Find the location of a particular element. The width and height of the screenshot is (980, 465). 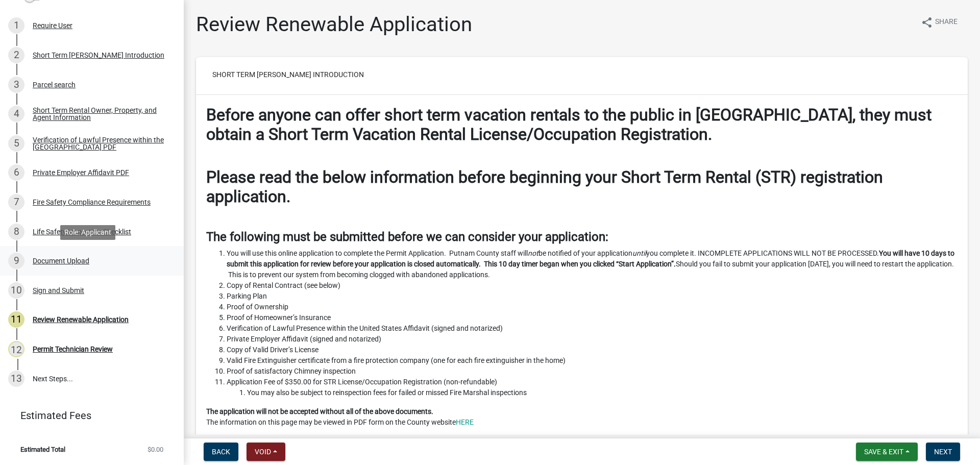

i: until is located at coordinates (639, 253).